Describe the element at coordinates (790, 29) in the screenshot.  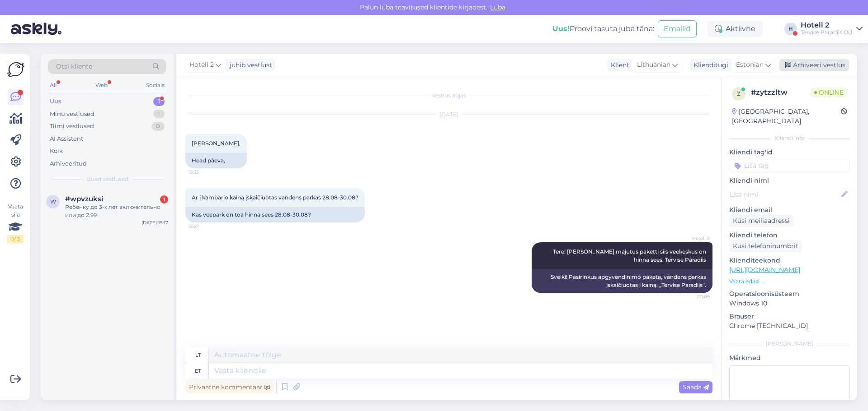
I see `div: H` at that location.